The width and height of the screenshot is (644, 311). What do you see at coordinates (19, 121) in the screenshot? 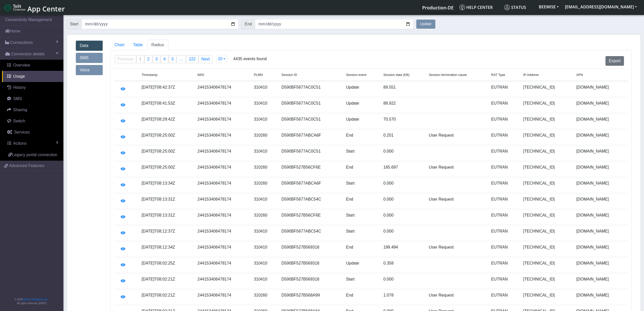
I see `span: Switch` at bounding box center [19, 121].